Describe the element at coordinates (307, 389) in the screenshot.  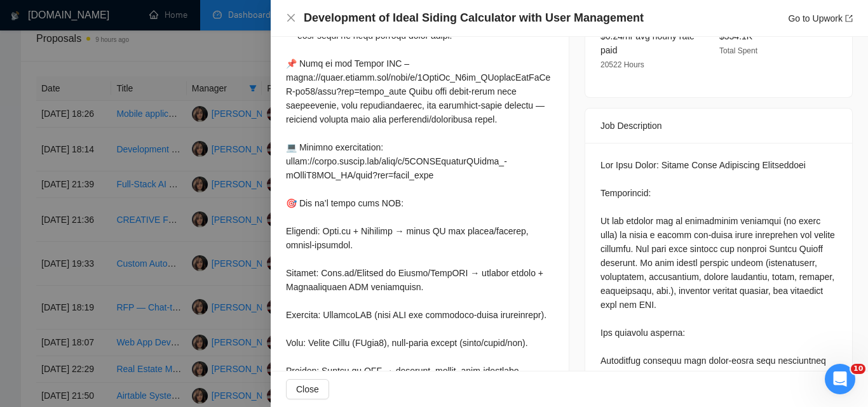
I see `span: Close` at that location.